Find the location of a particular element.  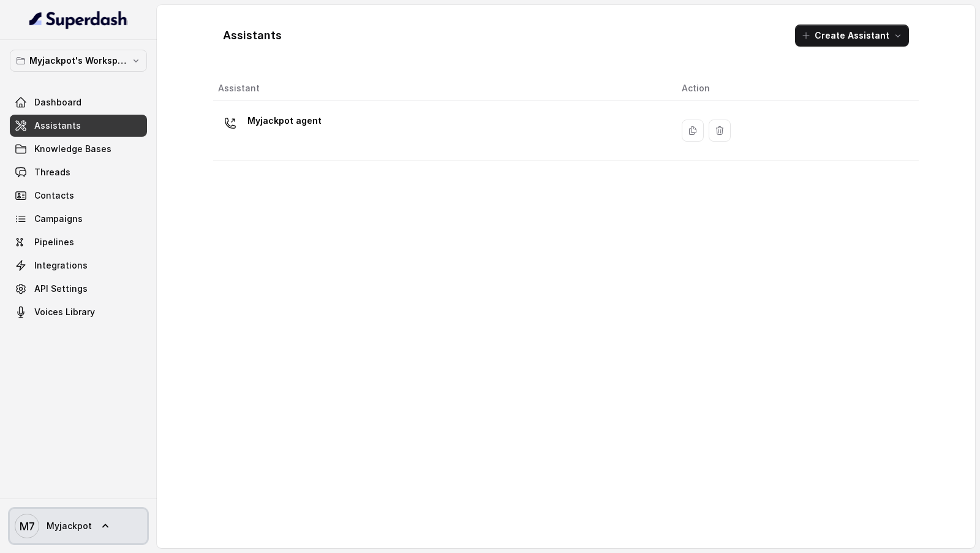

a: Myjackpot is located at coordinates (78, 526).